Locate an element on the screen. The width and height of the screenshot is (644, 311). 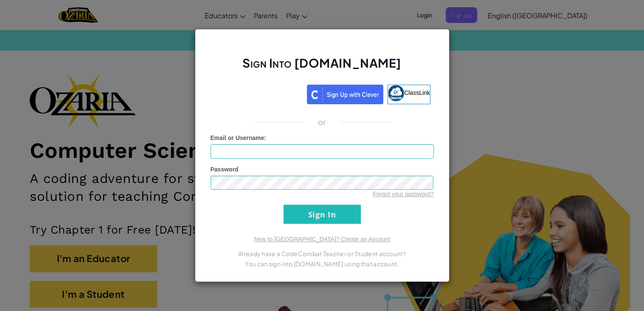
a: Forgot your password? is located at coordinates (403, 194).